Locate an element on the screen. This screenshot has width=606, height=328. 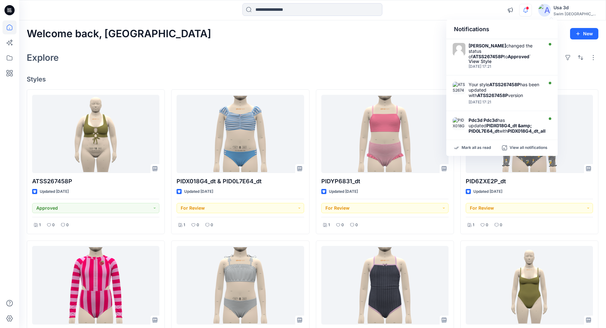
div: Notifications is located at coordinates (502, 29).